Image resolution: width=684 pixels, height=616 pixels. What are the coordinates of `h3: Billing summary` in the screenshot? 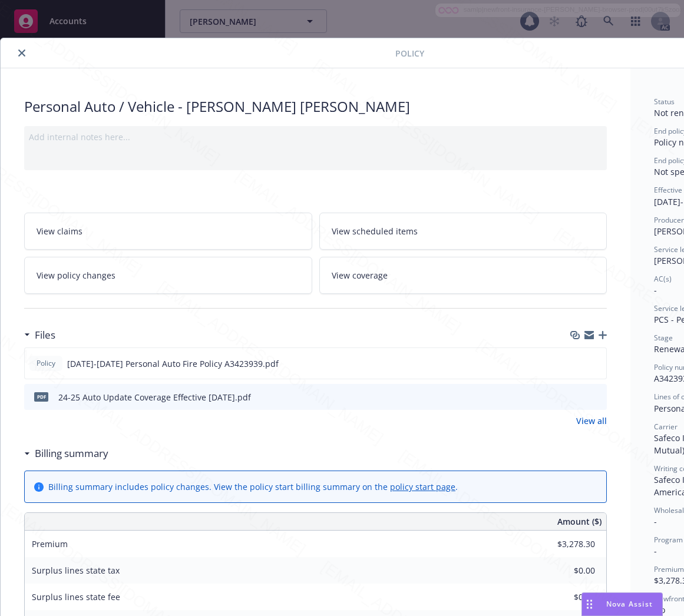 It's located at (71, 454).